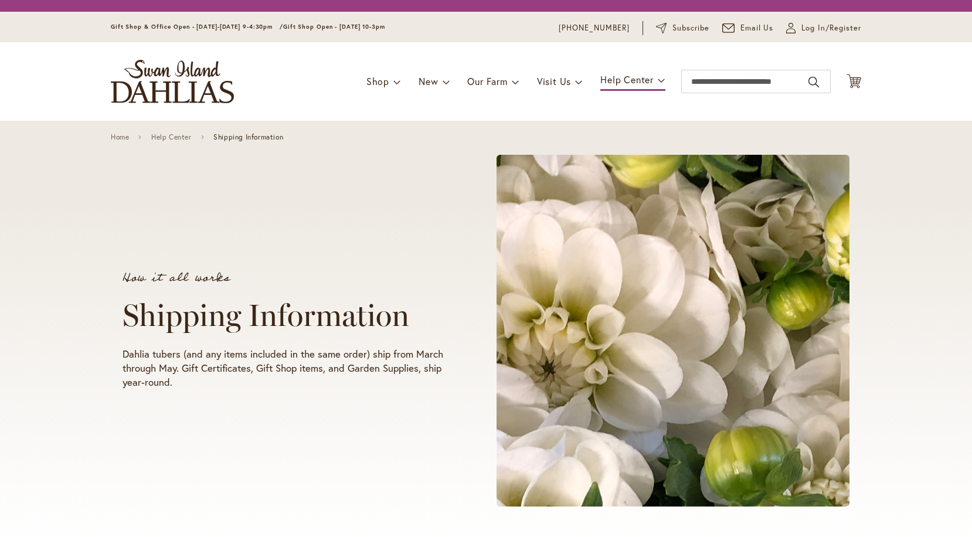 The image size is (972, 537). What do you see at coordinates (248, 137) in the screenshot?
I see `span: Shipping Information` at bounding box center [248, 137].